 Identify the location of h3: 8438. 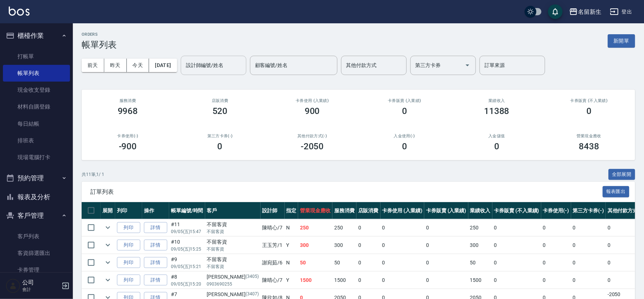
(589, 146).